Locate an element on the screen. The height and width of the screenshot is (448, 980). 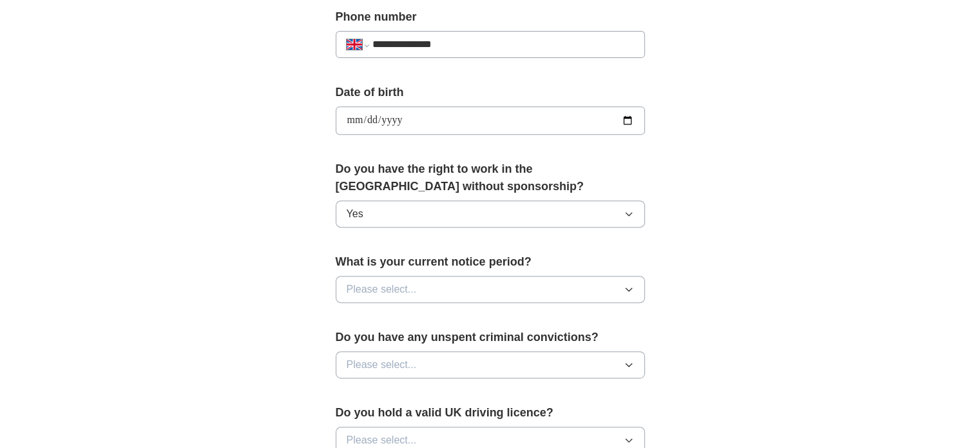
label: Phone number is located at coordinates (490, 17).